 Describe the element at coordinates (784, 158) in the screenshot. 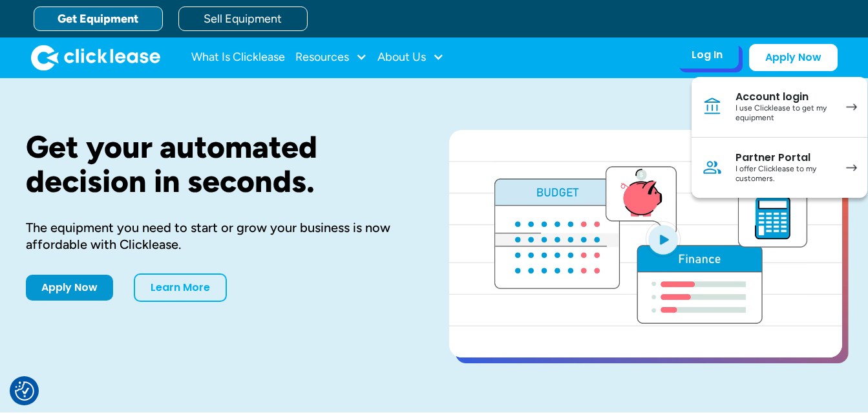

I see `div: Partner Portal` at that location.